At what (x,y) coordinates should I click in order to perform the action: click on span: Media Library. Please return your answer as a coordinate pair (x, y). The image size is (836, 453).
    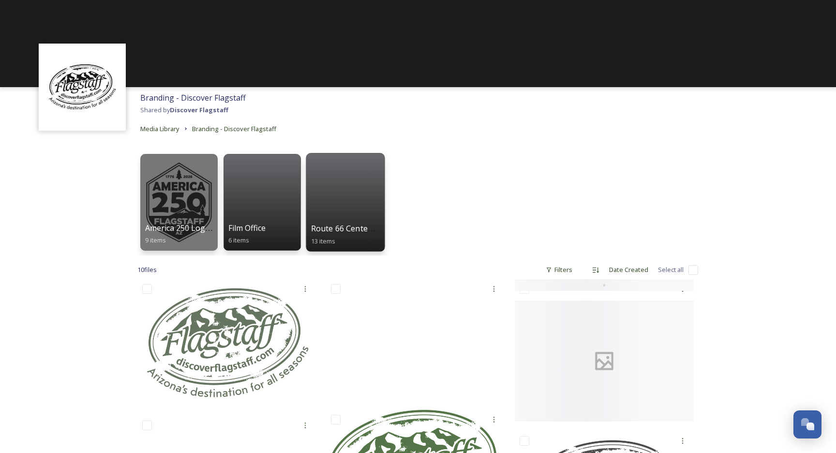
    Looking at the image, I should click on (160, 129).